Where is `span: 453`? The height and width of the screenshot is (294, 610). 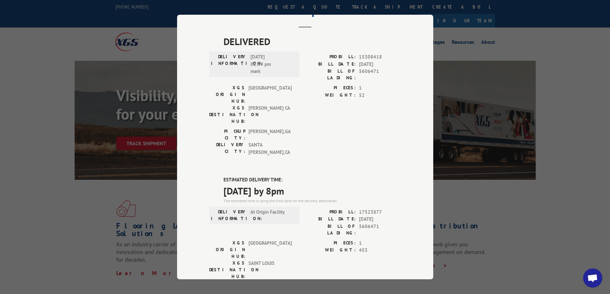 span: 453 is located at coordinates (380, 250).